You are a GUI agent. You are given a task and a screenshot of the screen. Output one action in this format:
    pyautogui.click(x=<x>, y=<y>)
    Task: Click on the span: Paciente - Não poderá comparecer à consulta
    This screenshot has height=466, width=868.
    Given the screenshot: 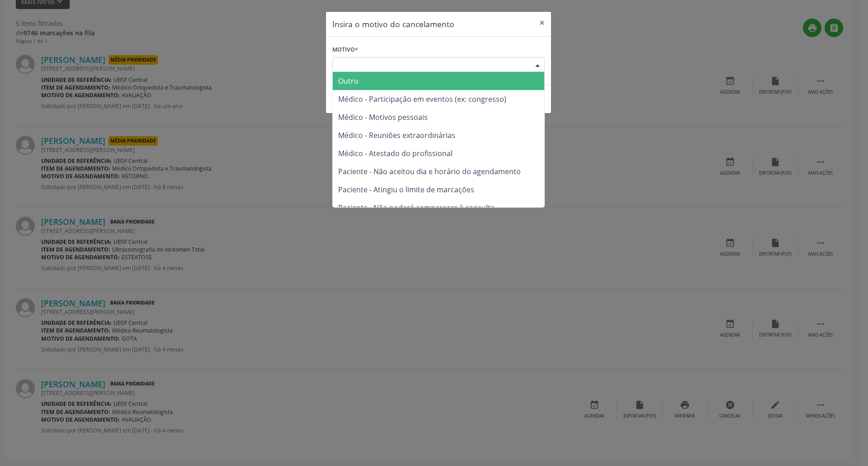 What is the action you would take?
    pyautogui.click(x=416, y=208)
    